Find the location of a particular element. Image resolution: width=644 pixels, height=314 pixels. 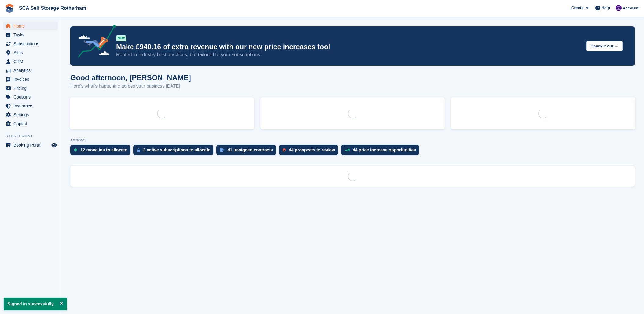

span: Sites is located at coordinates (32, 53).